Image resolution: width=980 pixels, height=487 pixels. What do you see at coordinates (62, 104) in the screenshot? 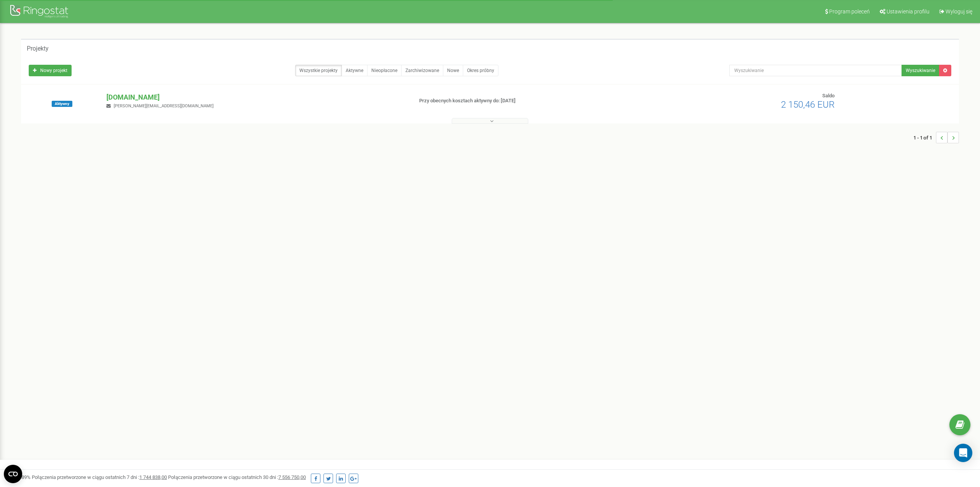
I see `span: Aktywny` at bounding box center [62, 104].